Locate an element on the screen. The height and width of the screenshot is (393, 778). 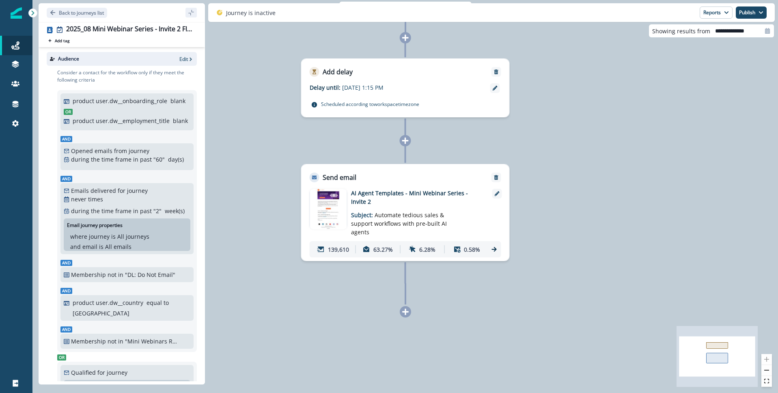
p: Back to journeys list is located at coordinates (81, 13).